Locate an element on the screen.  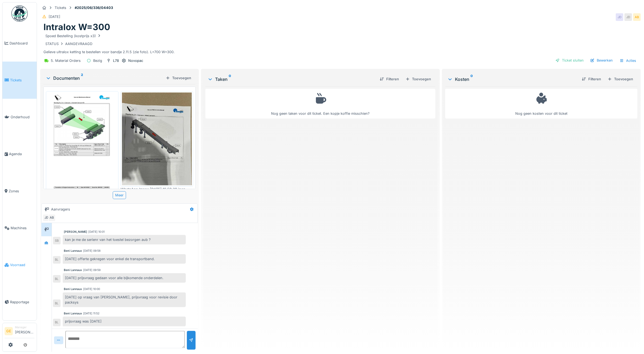
span: Zones is located at coordinates (22, 191).